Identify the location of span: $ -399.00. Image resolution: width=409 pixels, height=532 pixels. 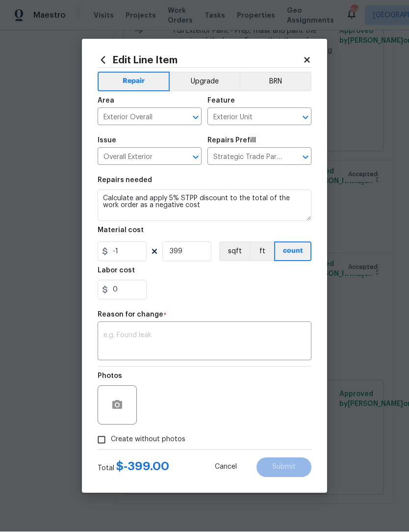
(143, 467).